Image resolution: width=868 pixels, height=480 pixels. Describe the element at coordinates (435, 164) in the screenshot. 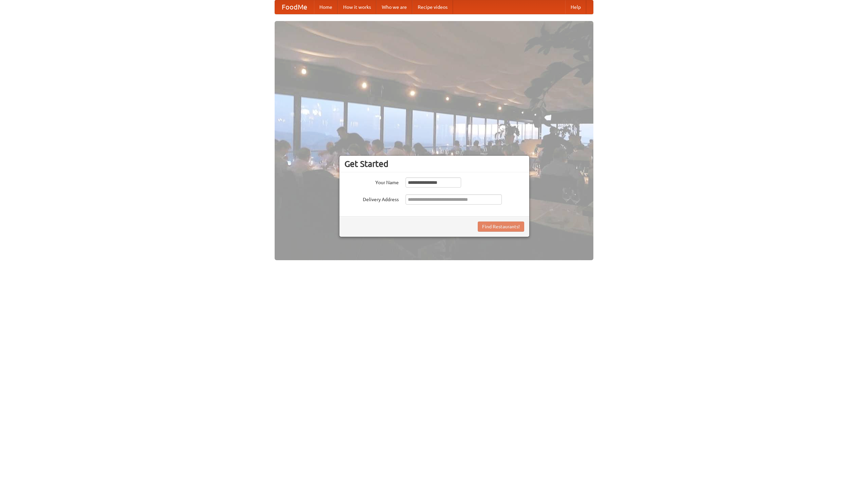

I see `h3: Get Started` at that location.